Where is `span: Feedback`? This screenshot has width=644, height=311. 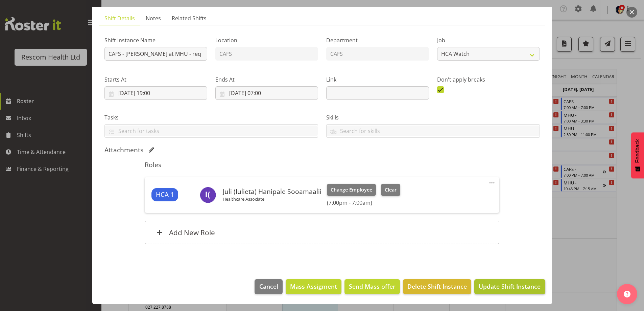 span: Feedback is located at coordinates (637, 151).